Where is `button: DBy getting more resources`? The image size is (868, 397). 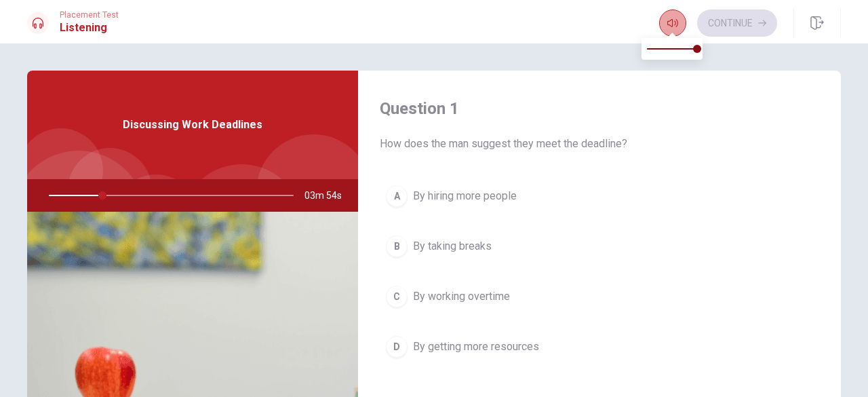 button: DBy getting more resources is located at coordinates (599, 347).